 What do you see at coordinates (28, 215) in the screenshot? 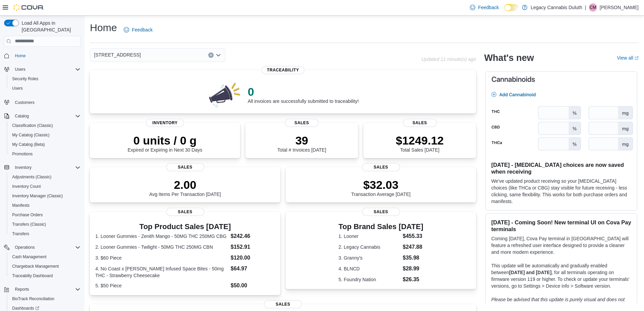
I see `a: Purchase Orders` at bounding box center [28, 215].